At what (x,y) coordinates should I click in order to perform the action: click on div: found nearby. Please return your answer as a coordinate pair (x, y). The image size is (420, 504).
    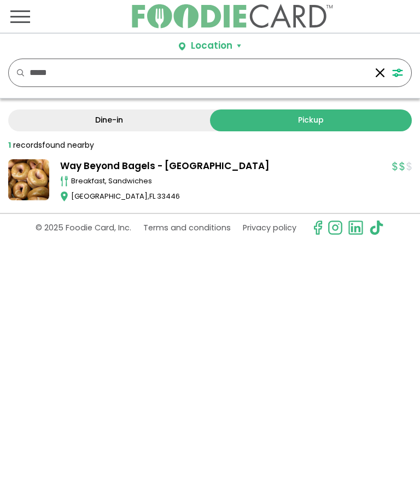
    Looking at the image, I should click on (51, 145).